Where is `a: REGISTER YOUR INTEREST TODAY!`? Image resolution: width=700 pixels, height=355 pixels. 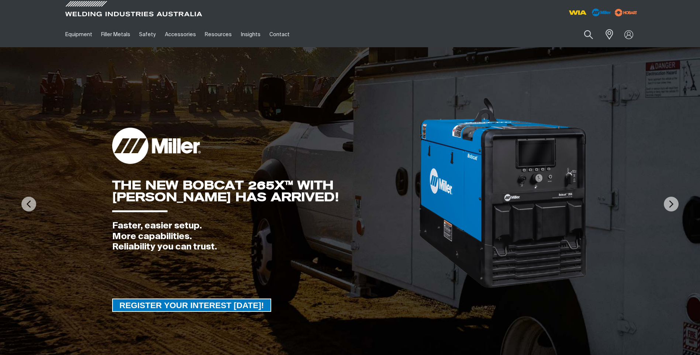
a: REGISTER YOUR INTEREST TODAY! is located at coordinates (192, 305).